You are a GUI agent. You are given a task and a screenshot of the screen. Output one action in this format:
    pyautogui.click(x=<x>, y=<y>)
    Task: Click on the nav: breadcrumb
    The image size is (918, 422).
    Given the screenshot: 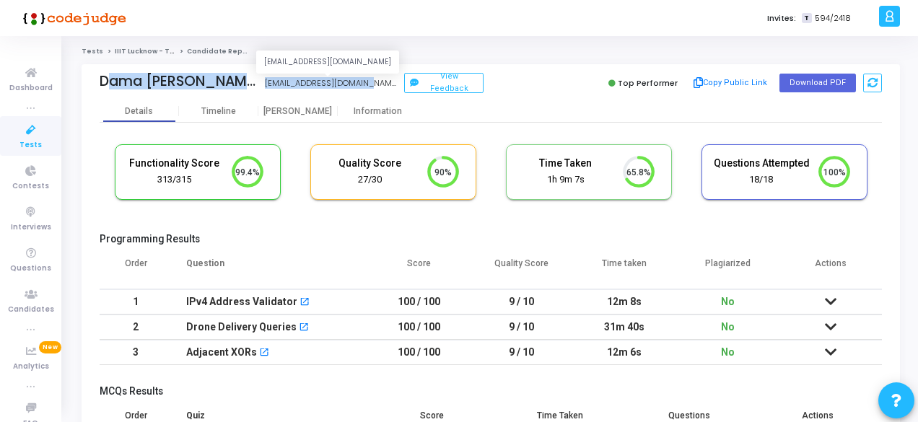 What is the action you would take?
    pyautogui.click(x=491, y=51)
    